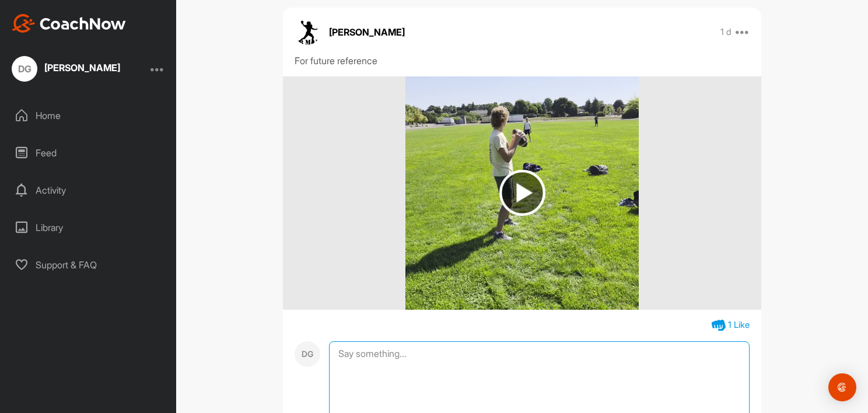  Describe the element at coordinates (89, 190) in the screenshot. I see `div: Activity` at that location.